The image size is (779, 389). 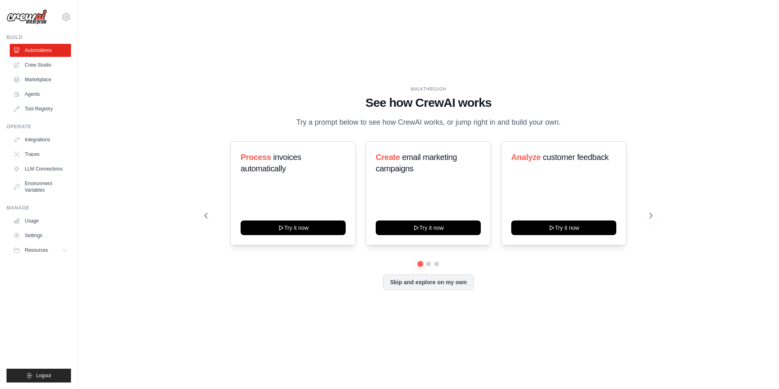 What do you see at coordinates (256, 157) in the screenshot?
I see `span: Process` at bounding box center [256, 157].